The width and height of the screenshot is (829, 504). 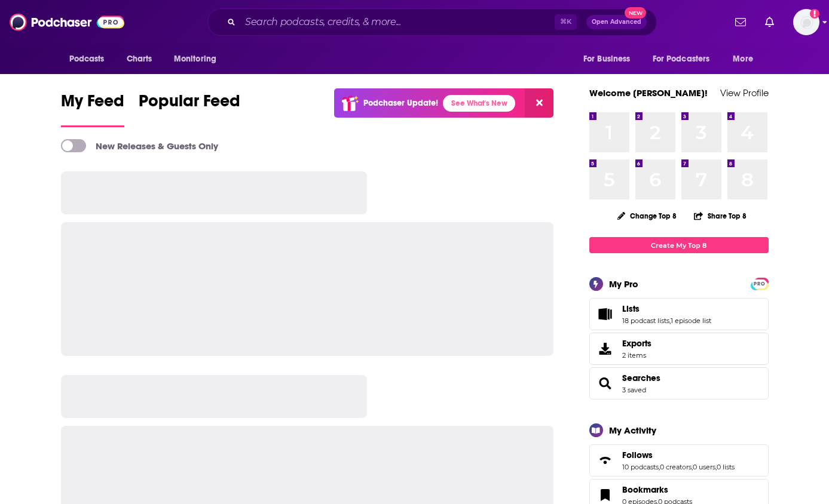 I want to click on div: My Pro, so click(x=623, y=284).